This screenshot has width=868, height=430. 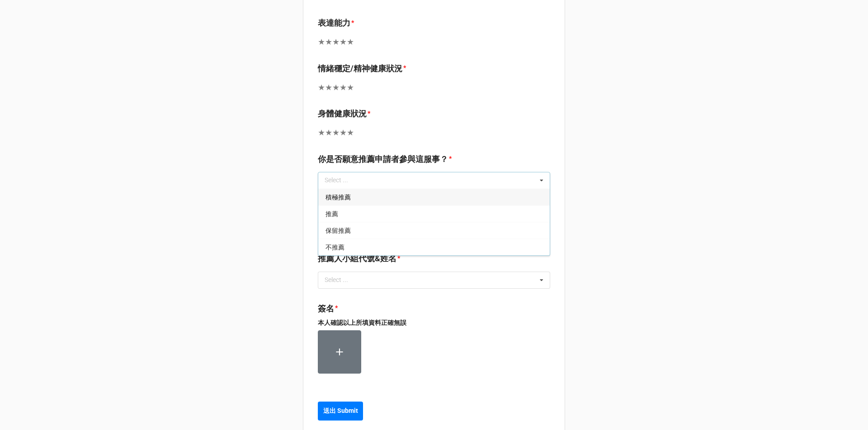 What do you see at coordinates (334, 23) in the screenshot?
I see `label: 表達能力` at bounding box center [334, 23].